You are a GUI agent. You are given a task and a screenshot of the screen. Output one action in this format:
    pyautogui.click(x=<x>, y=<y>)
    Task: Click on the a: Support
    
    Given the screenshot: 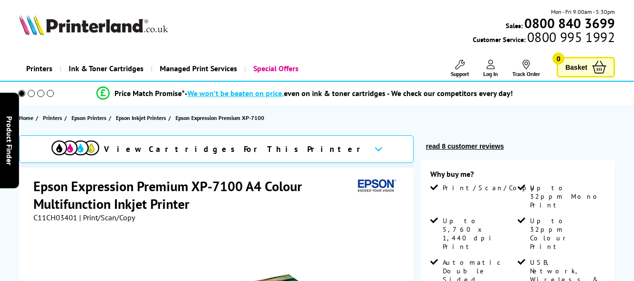 What is the action you would take?
    pyautogui.click(x=460, y=68)
    